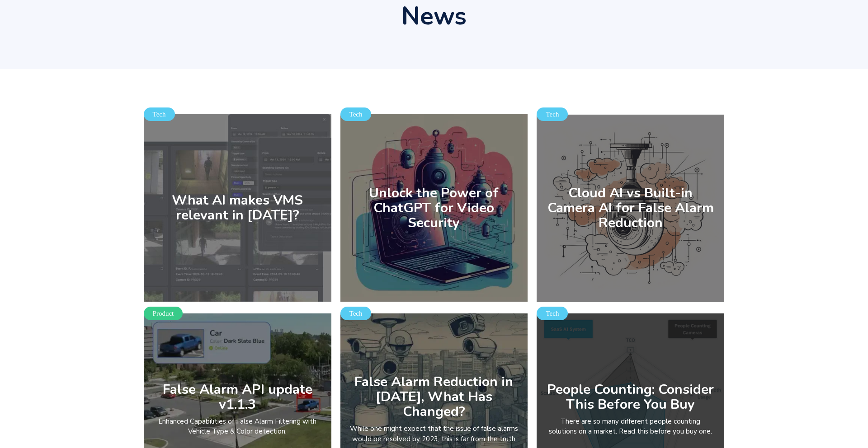 Image resolution: width=868 pixels, height=448 pixels. Describe the element at coordinates (434, 433) in the screenshot. I see `div: While one might expect that the issue of false alarms would be resolved by 2023, this is far from...` at that location.